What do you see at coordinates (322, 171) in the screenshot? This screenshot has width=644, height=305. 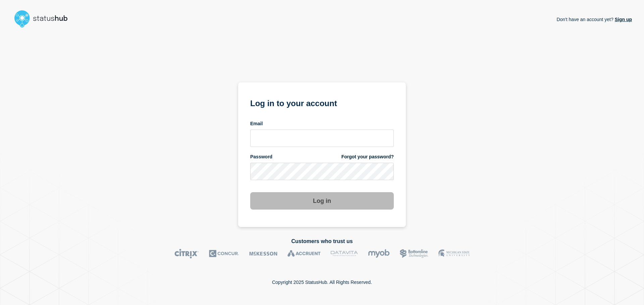 I see `input: password input` at bounding box center [322, 171].